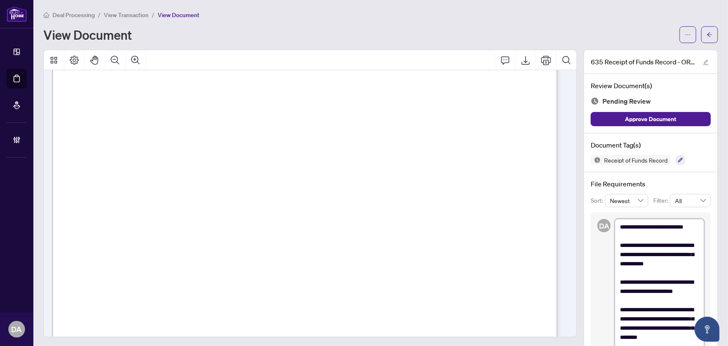 The image size is (728, 346). Describe the element at coordinates (17, 14) in the screenshot. I see `img: logo` at that location.